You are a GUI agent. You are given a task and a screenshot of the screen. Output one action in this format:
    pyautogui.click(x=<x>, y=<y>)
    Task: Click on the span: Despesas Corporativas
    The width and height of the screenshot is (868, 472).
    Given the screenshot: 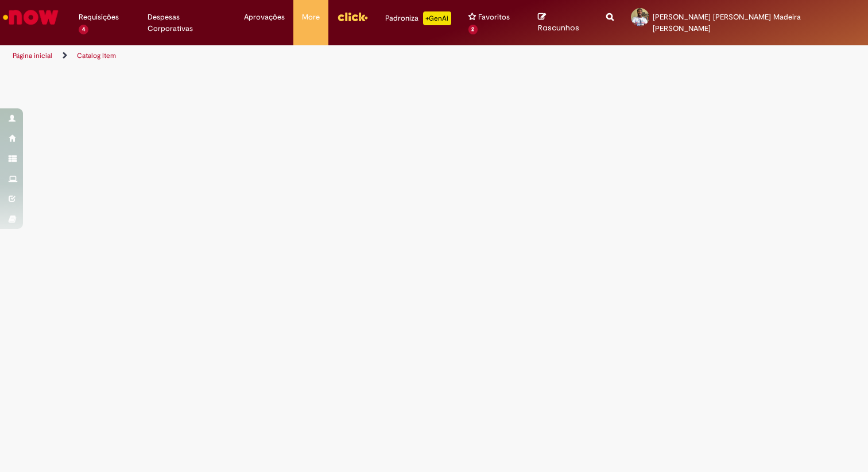 What is the action you would take?
    pyautogui.click(x=187, y=23)
    